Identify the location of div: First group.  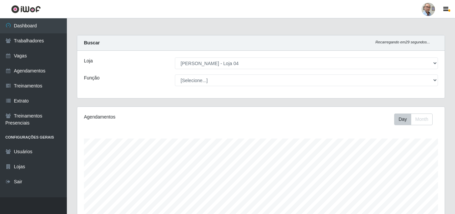
(413, 119).